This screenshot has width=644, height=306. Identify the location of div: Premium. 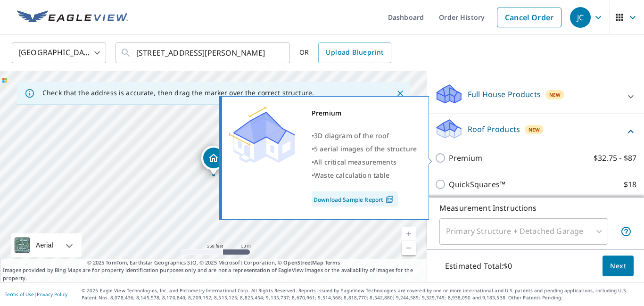
(364, 113).